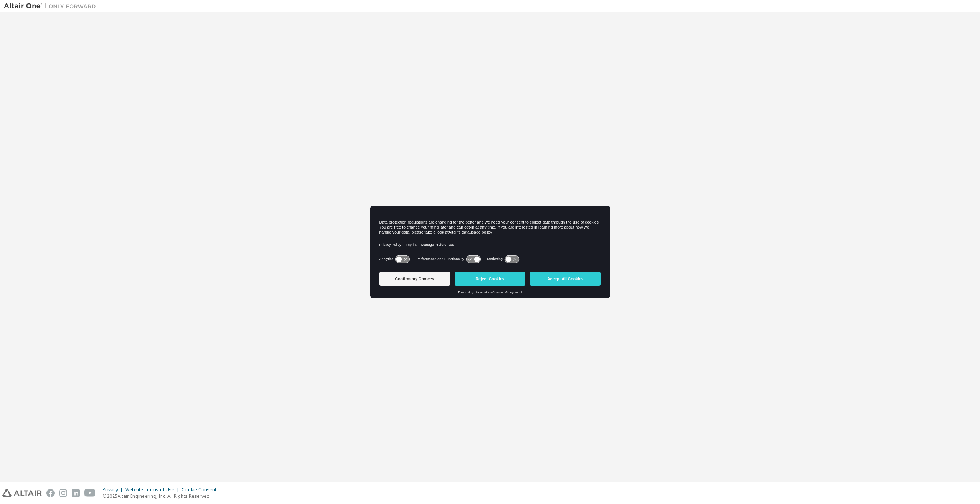 This screenshot has height=504, width=980. Describe the element at coordinates (52, 7) in the screenshot. I see `img: Altair One` at that location.